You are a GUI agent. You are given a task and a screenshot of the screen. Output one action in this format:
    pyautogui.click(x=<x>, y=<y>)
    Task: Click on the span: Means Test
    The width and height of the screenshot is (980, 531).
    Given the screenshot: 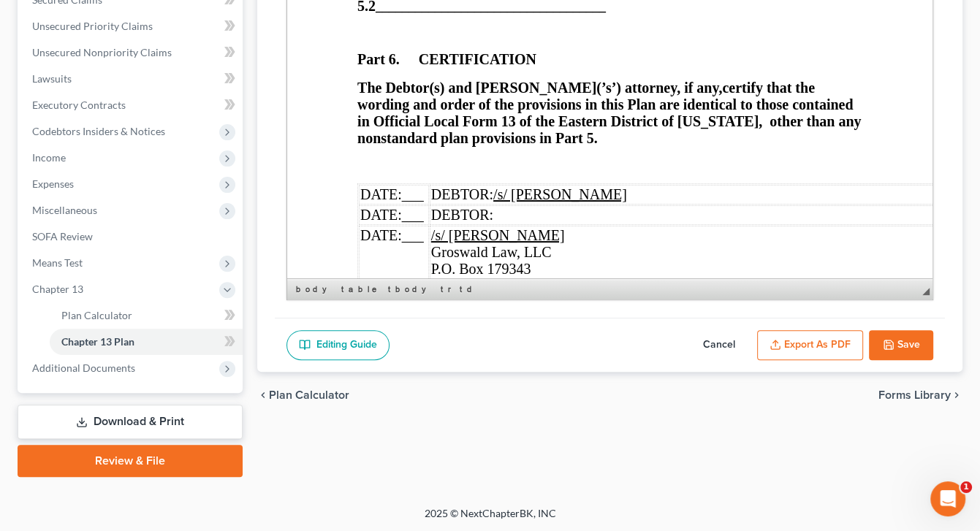 What is the action you would take?
    pyautogui.click(x=57, y=262)
    